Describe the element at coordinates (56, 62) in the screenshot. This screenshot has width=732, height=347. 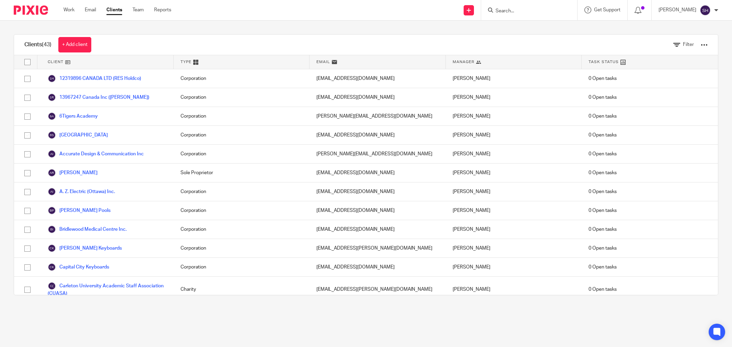
I see `span: Client` at that location.